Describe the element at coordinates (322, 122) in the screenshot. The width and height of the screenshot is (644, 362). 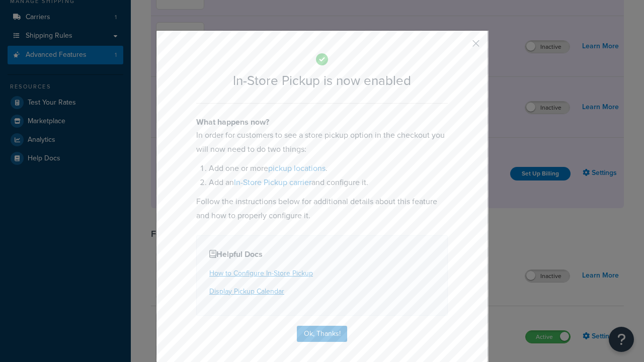
I see `h4: What happens now?` at that location.